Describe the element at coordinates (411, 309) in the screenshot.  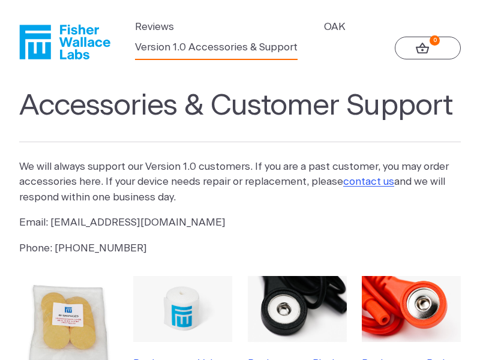
I see `img: Replacement Red Lead Wire` at that location.